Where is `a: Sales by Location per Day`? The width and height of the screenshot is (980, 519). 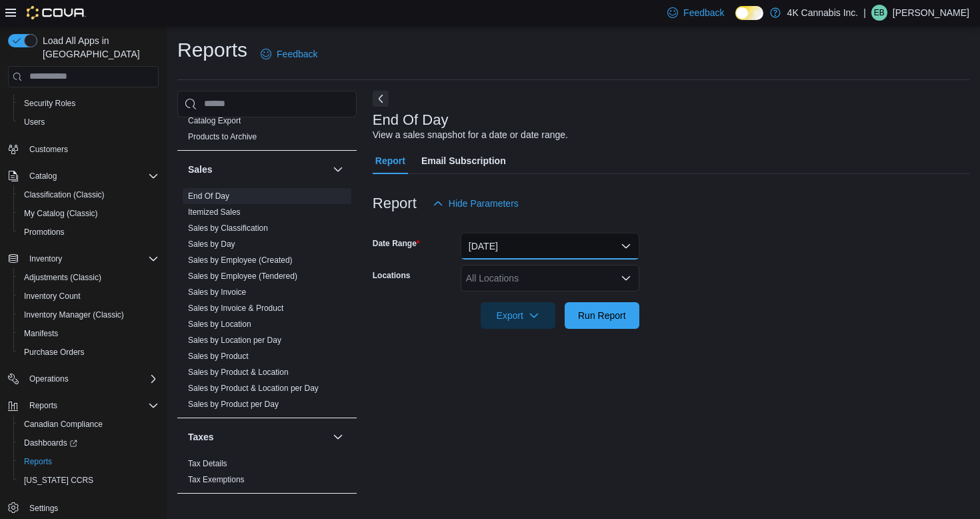
a: Sales by Location per Day is located at coordinates (235, 340).